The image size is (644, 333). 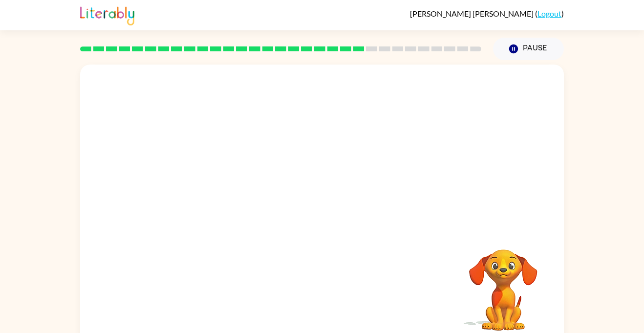 What do you see at coordinates (107, 15) in the screenshot?
I see `img: Literably` at bounding box center [107, 15].